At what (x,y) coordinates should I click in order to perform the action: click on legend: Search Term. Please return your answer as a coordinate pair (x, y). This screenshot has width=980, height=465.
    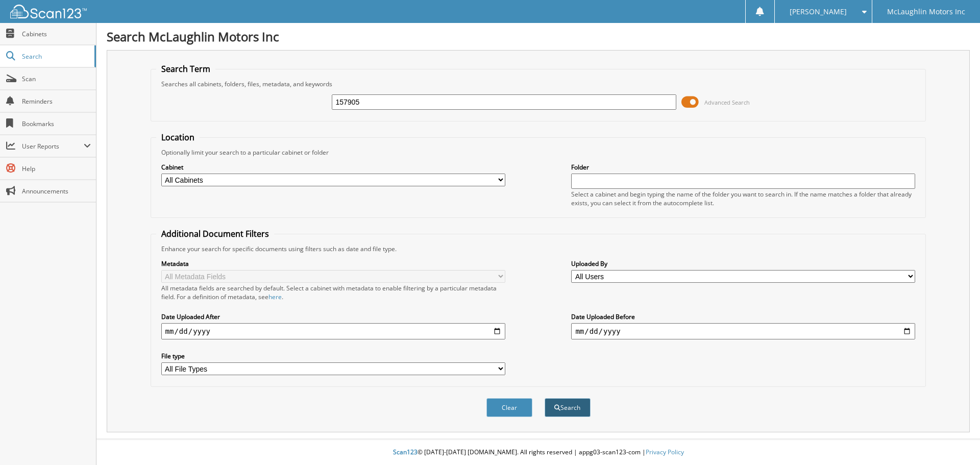
    Looking at the image, I should click on (185, 69).